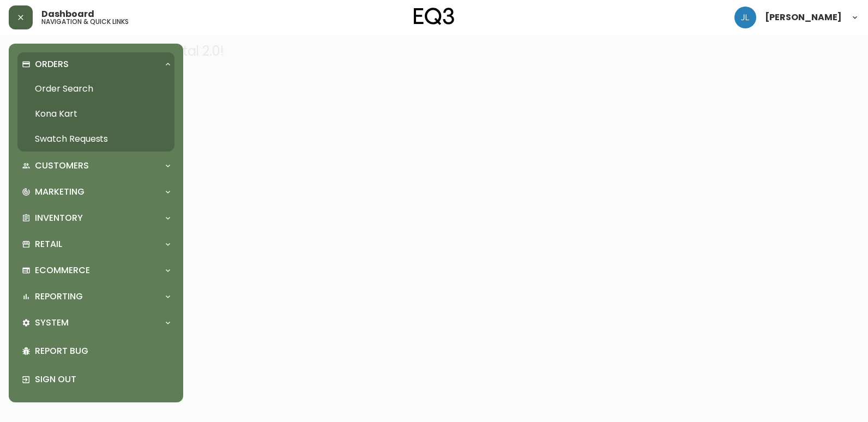 Image resolution: width=868 pixels, height=422 pixels. I want to click on img: 1c9c23e2a847dab86f8017579b61559c, so click(745, 17).